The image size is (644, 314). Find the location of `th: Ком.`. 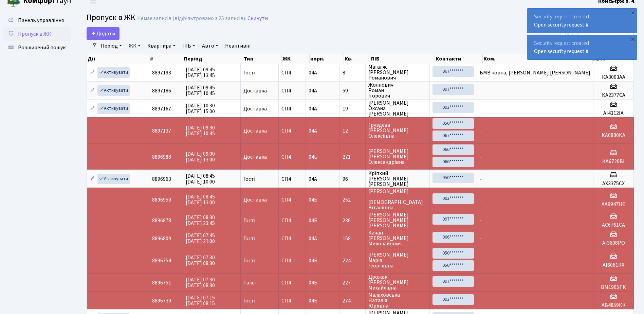

th: Ком. is located at coordinates (538, 59).